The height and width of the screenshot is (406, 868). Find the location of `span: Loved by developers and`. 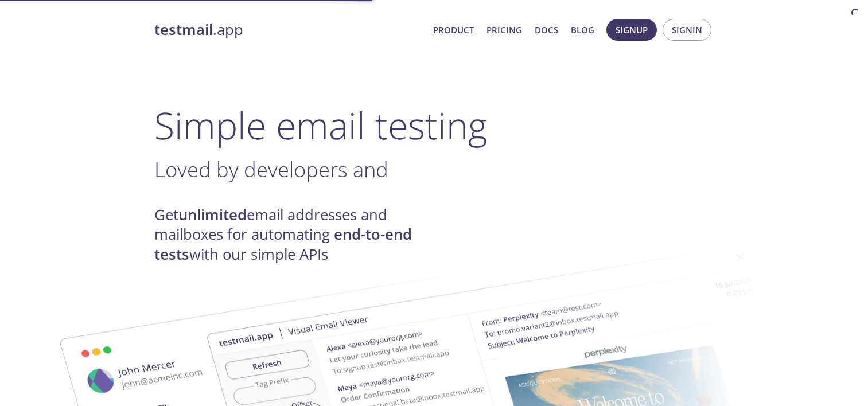

span: Loved by developers and is located at coordinates (272, 169).